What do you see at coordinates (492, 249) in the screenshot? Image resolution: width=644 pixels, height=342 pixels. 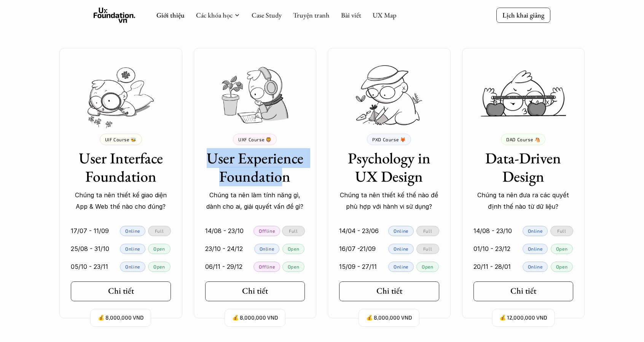 I see `p: 01/10 - 23/12` at bounding box center [492, 249].